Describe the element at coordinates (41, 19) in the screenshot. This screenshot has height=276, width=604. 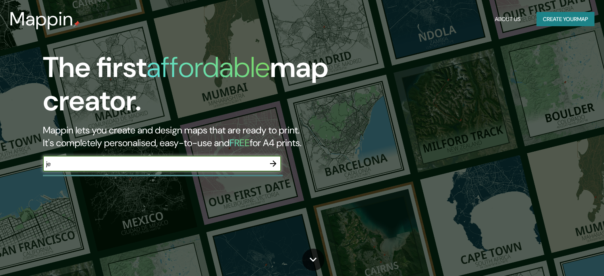
I see `h3: Mappin` at that location.